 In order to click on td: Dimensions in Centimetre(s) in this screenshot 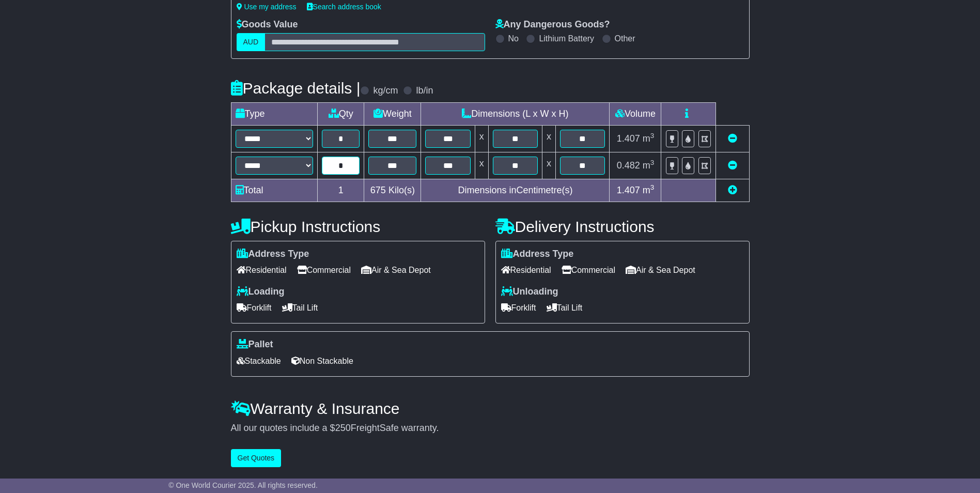, I will do `click(515, 190)`.